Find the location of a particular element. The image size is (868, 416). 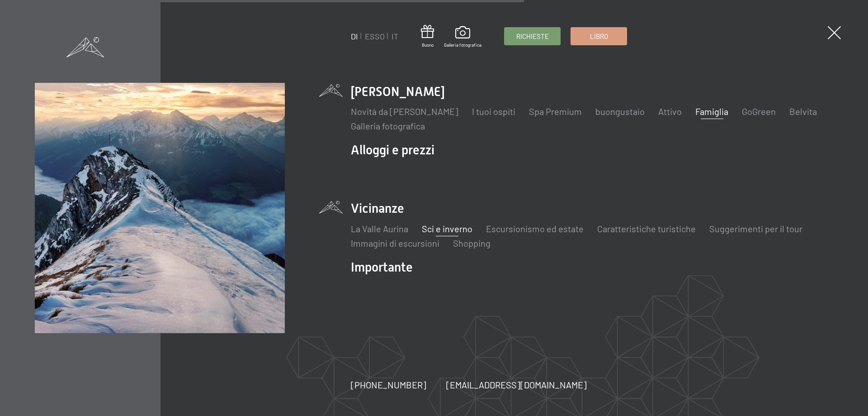

a: GoGreen is located at coordinates (759, 111).